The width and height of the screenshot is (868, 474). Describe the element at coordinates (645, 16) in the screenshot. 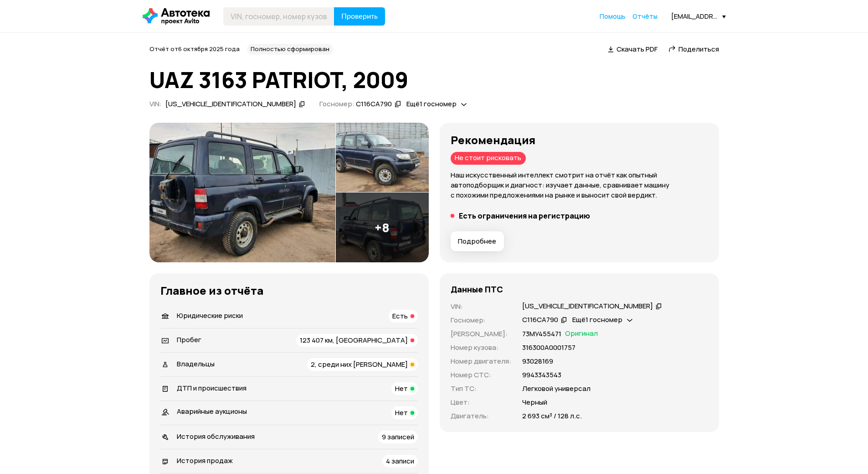

I see `span: Отчёты` at that location.